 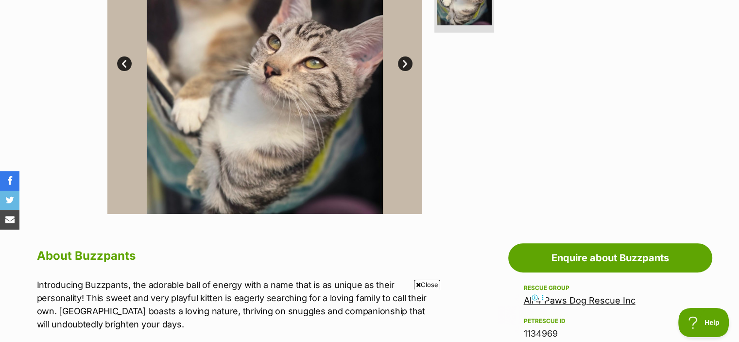 I want to click on span: Close, so click(x=427, y=284).